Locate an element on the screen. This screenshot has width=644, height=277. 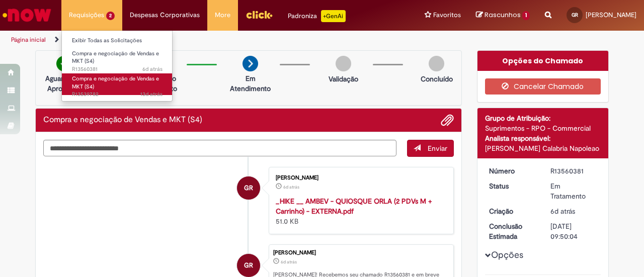
time: 23/09/2025 16:50:02 is located at coordinates (153, 69).